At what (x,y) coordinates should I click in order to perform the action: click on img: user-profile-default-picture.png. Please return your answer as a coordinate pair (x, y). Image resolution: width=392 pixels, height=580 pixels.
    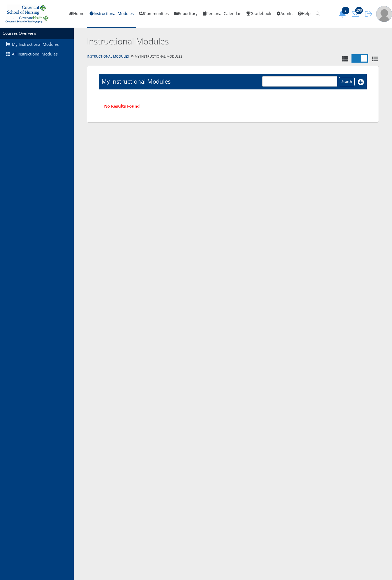
    Looking at the image, I should click on (384, 14).